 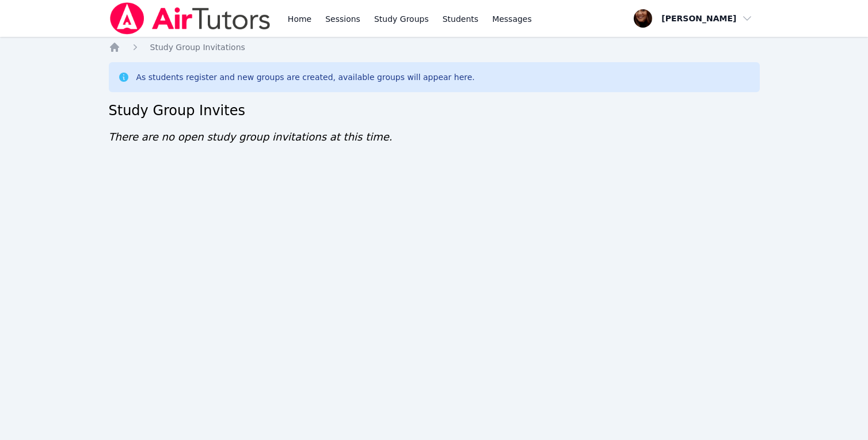 What do you see at coordinates (434, 111) in the screenshot?
I see `h2: Study Group Invites` at bounding box center [434, 111].